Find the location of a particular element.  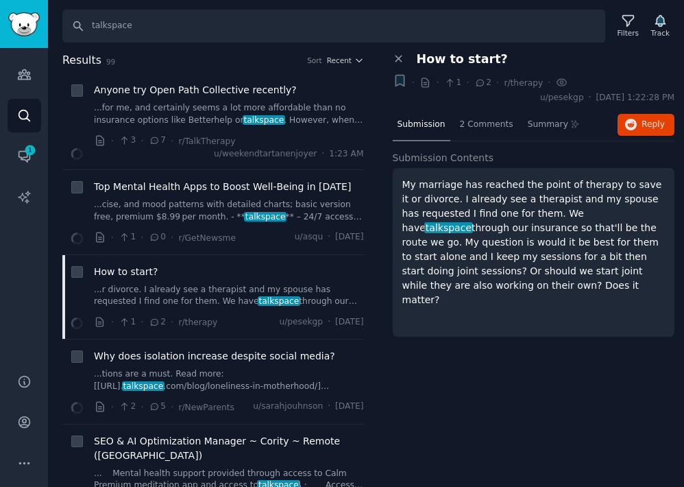

div: Filters is located at coordinates (628, 33).